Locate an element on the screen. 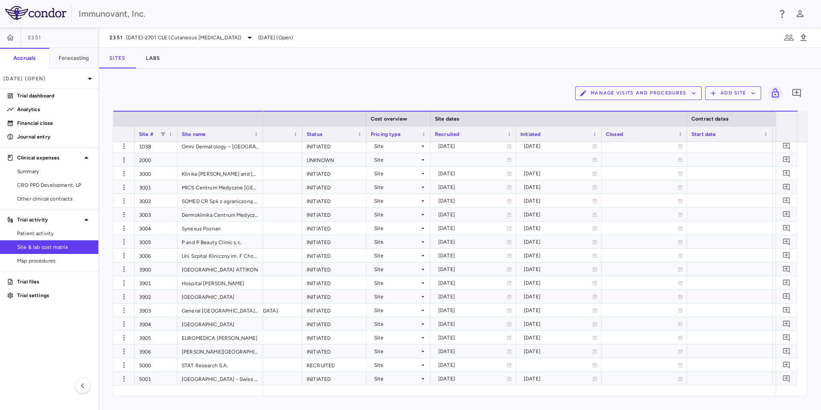 Image resolution: width=821 pixels, height=410 pixels. span: Cost overview is located at coordinates (389, 119).